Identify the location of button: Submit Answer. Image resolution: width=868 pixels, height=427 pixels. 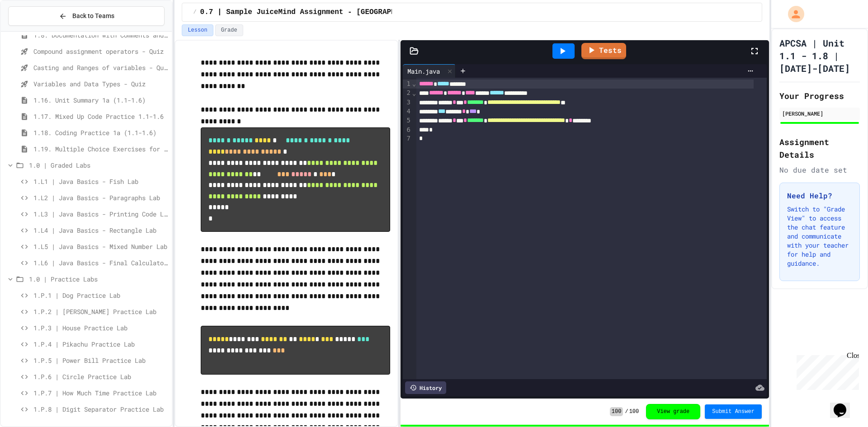
(733, 411).